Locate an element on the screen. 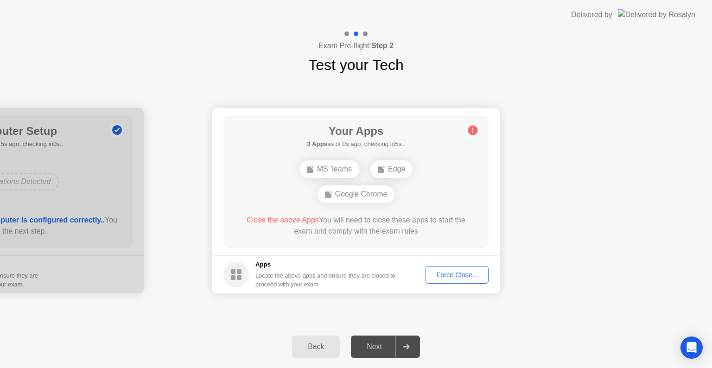 This screenshot has width=712, height=368. div: Back is located at coordinates (316, 347).